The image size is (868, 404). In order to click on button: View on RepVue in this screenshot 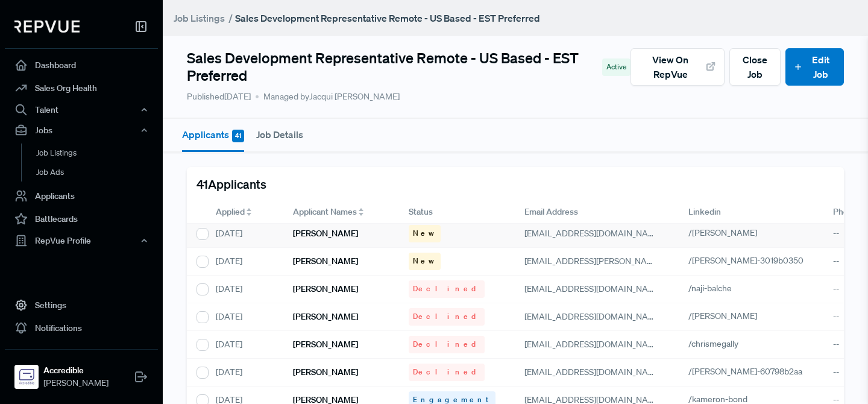, I will do `click(676, 67)`.